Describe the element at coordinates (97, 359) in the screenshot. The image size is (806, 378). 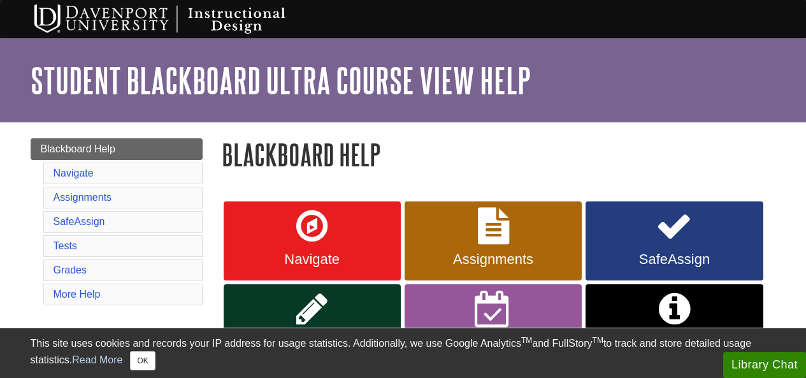
I see `a: Read More` at that location.